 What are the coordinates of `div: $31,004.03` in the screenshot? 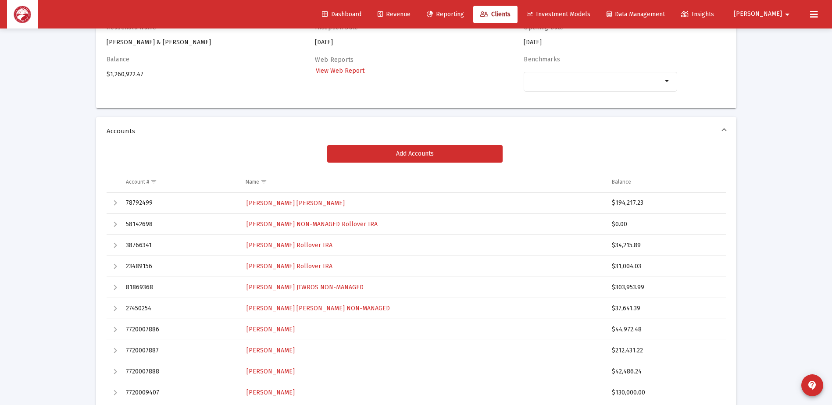 It's located at (665, 267).